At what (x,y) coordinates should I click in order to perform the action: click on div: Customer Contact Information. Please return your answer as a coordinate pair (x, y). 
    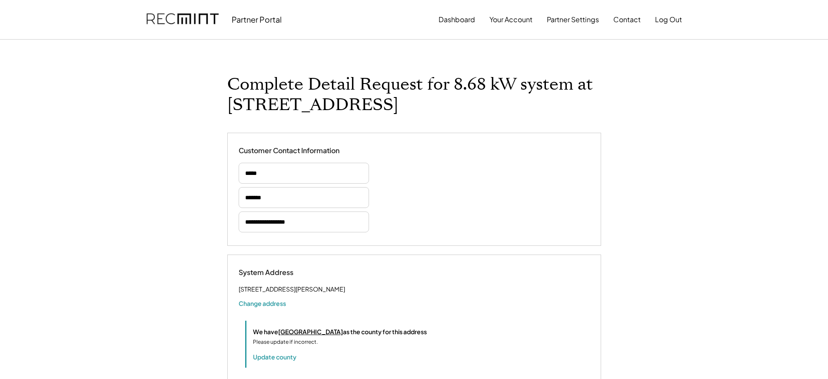
    Looking at the image, I should click on (289, 150).